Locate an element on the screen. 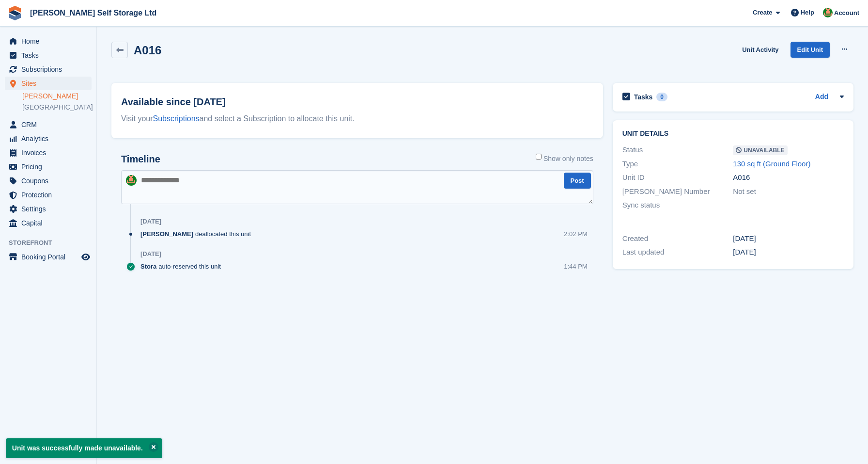 The image size is (868, 464). span: Sites is located at coordinates (50, 83).